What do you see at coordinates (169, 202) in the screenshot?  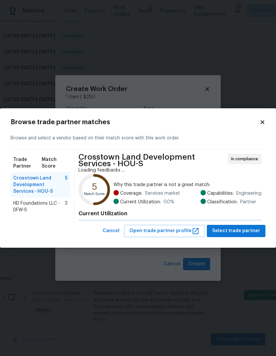 I see `span: 0.0 %` at bounding box center [169, 202].